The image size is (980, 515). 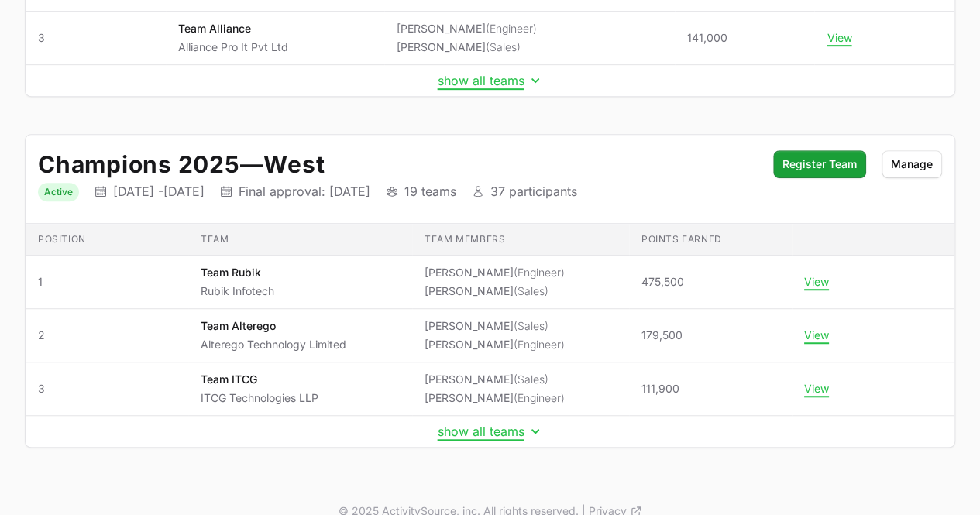 I want to click on span: 2, so click(x=107, y=335).